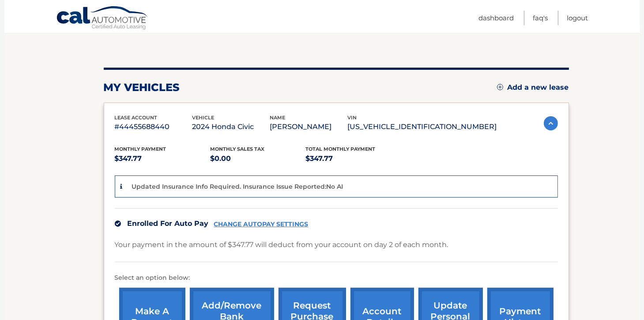 The width and height of the screenshot is (644, 320). Describe the element at coordinates (237, 149) in the screenshot. I see `span: Monthly sales Tax` at that location.